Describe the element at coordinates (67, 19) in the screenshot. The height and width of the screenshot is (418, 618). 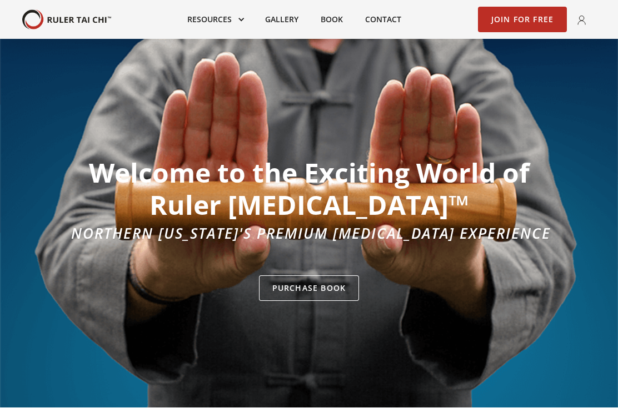
I see `img: Your Brand Name` at that location.